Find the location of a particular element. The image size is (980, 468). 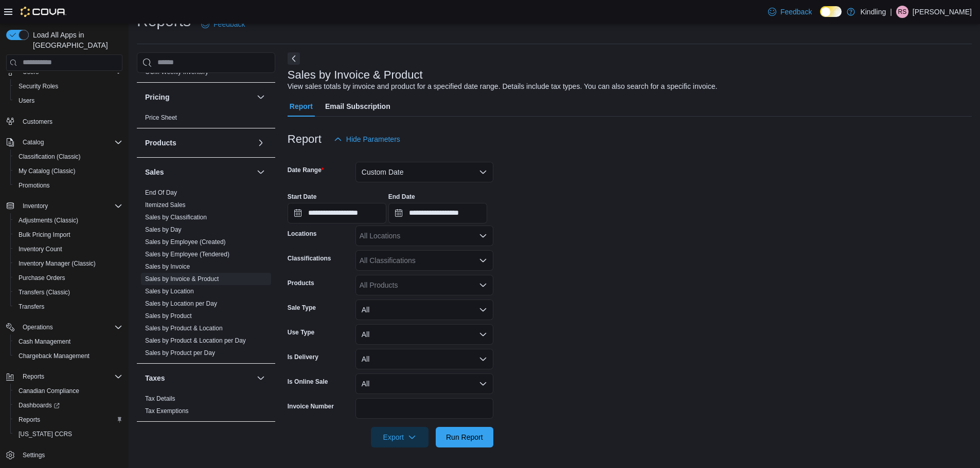

span: Chargeback Management is located at coordinates (54, 356).